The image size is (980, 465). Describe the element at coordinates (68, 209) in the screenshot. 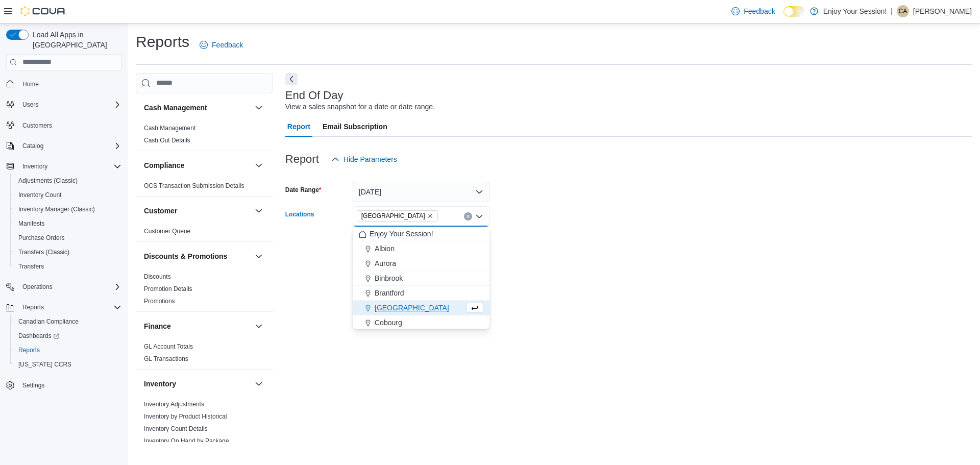

I see `button: Inventory Manager (Classic)` at that location.